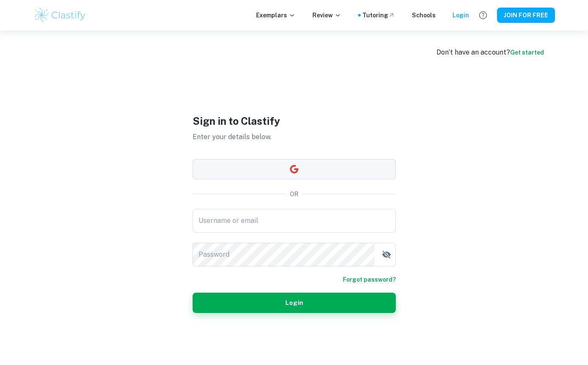 The width and height of the screenshot is (588, 365). I want to click on a: Forgot password?, so click(369, 280).